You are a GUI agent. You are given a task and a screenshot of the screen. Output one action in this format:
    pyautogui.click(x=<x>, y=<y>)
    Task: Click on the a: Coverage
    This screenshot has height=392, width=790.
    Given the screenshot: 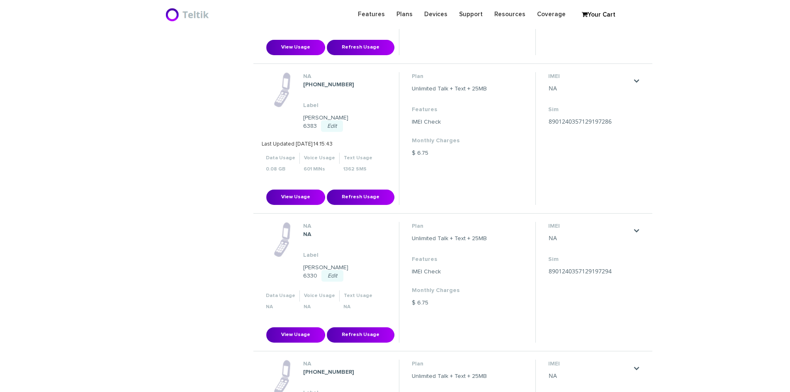 What is the action you would take?
    pyautogui.click(x=551, y=14)
    